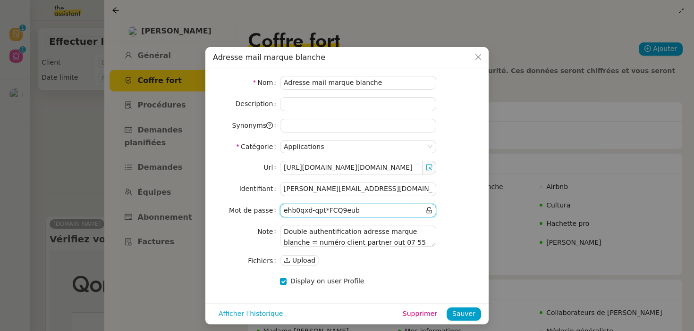  What do you see at coordinates (358, 147) in the screenshot?
I see `nz-select-item: Applications` at bounding box center [358, 147].